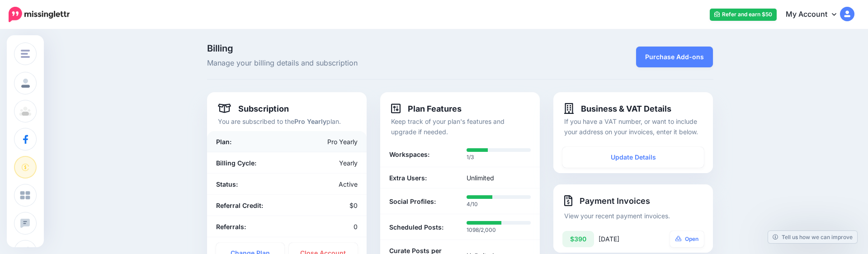 Image resolution: width=868 pixels, height=254 pixels. What do you see at coordinates (633, 127) in the screenshot?
I see `p: If you have a VAT number, or want to include your address on your invoices, enter it below.` at bounding box center [633, 127].